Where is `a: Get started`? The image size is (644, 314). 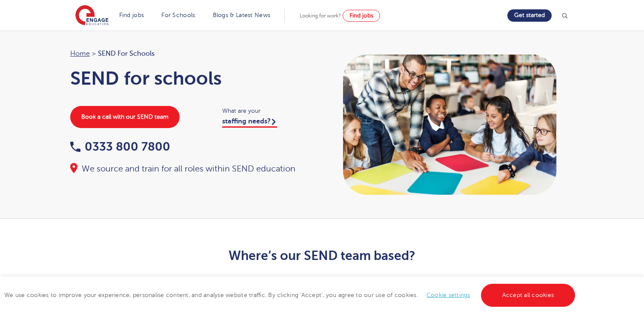 a: Get started is located at coordinates (529, 15).